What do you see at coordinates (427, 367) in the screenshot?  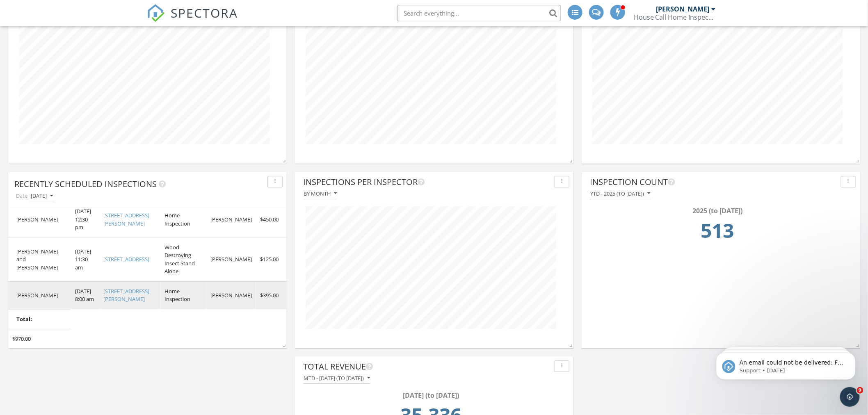 I see `div: Total Revenue` at bounding box center [427, 367].